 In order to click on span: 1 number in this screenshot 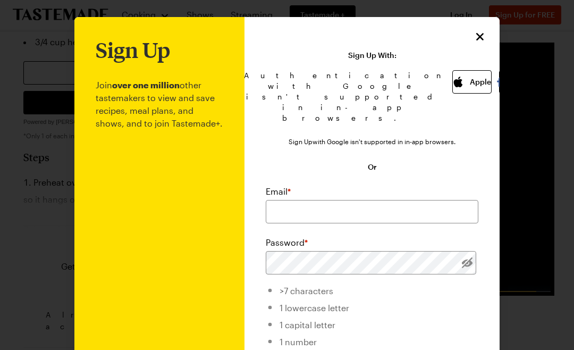, I will do `click(298, 341)`.